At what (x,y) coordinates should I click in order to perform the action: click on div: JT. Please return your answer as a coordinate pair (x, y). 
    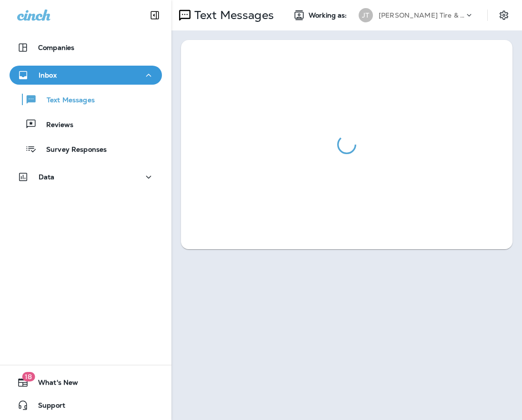
    Looking at the image, I should click on (366, 16).